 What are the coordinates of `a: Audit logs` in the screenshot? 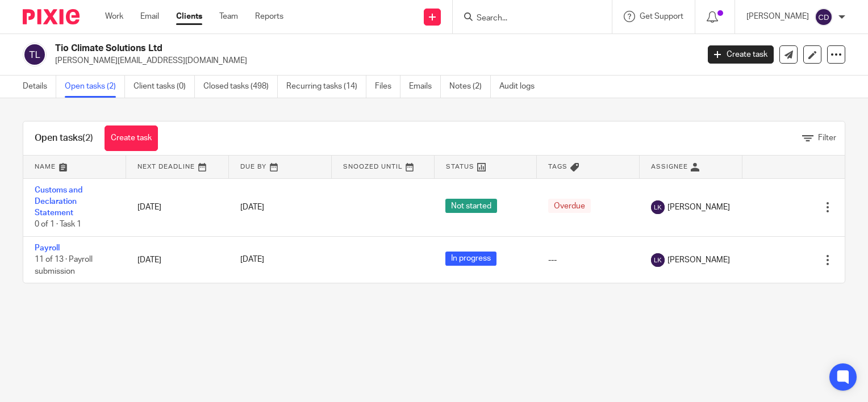 It's located at (521, 87).